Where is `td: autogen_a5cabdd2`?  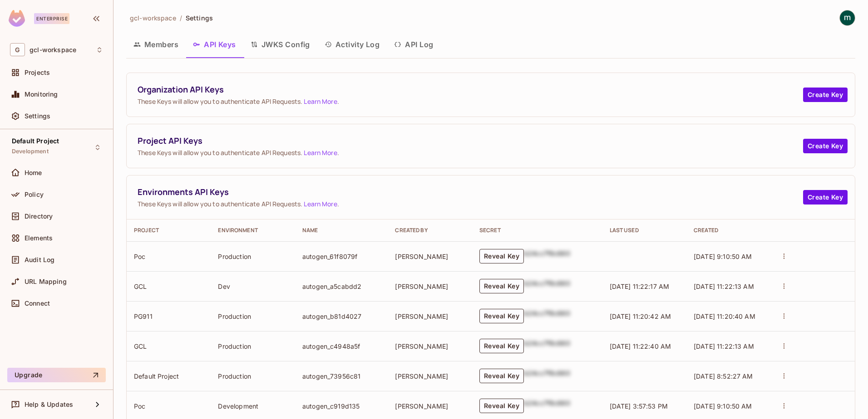
td: autogen_a5cabdd2 is located at coordinates (342, 286).